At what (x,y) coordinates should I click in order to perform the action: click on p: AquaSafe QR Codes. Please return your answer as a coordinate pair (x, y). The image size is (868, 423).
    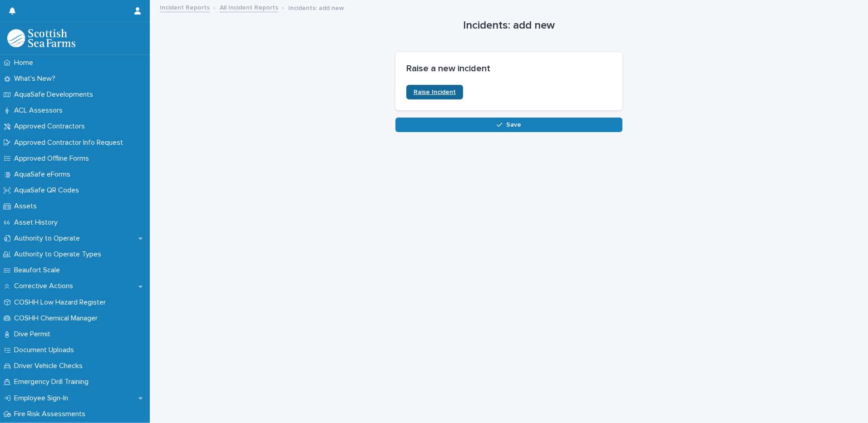
    Looking at the image, I should click on (48, 190).